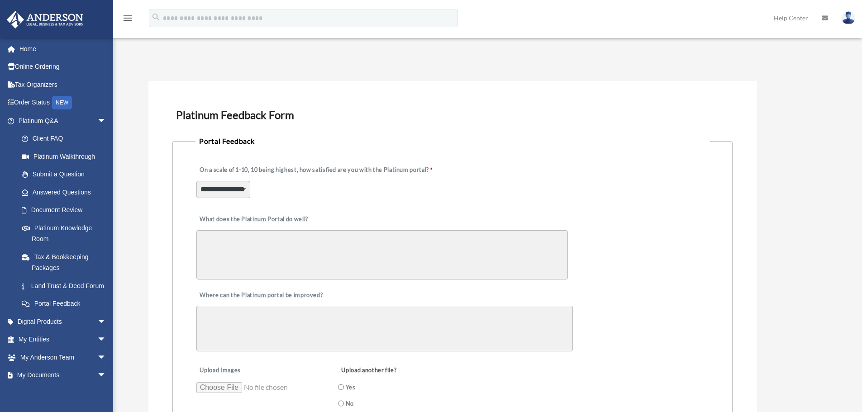 The image size is (862, 412). I want to click on a: Online Ordering, so click(63, 67).